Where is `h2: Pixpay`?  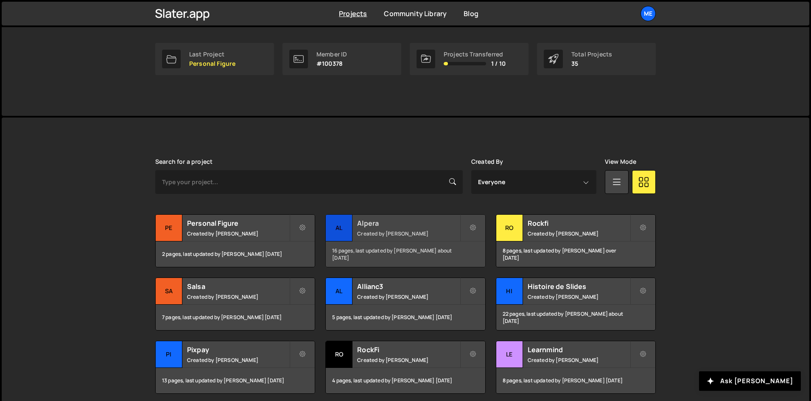 h2: Pixpay is located at coordinates (238, 350).